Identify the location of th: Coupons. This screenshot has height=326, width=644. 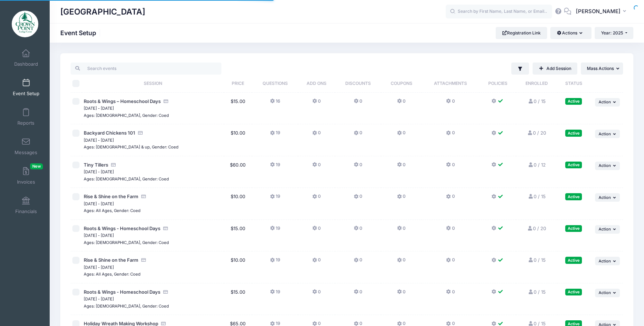
(401, 83).